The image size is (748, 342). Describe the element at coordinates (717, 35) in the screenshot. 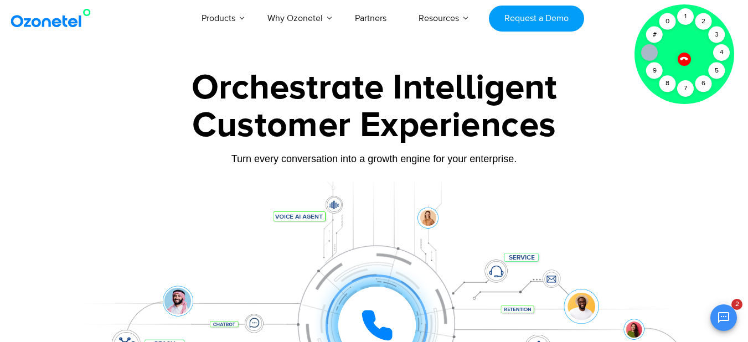

I see `div: 3` at that location.